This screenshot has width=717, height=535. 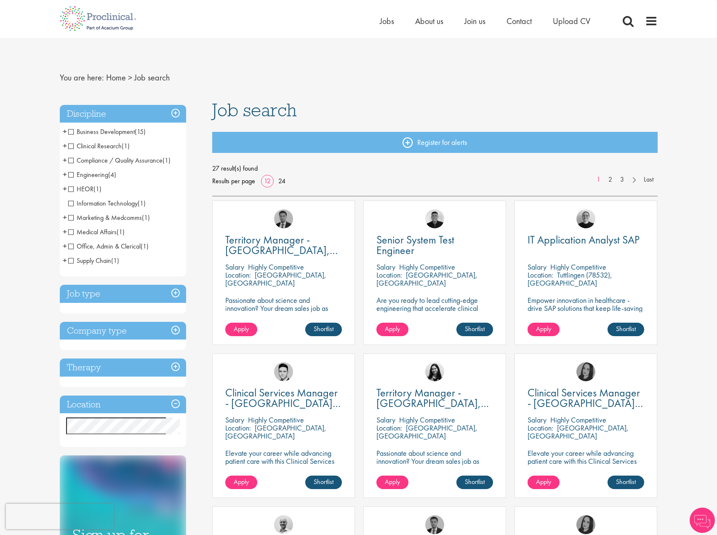 I want to click on h3: Job type, so click(x=123, y=294).